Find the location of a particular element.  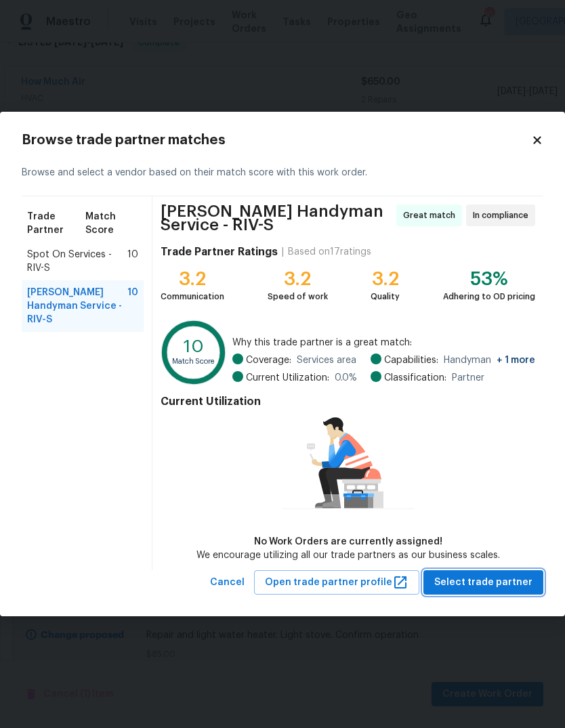

button: Cancel is located at coordinates (227, 582).